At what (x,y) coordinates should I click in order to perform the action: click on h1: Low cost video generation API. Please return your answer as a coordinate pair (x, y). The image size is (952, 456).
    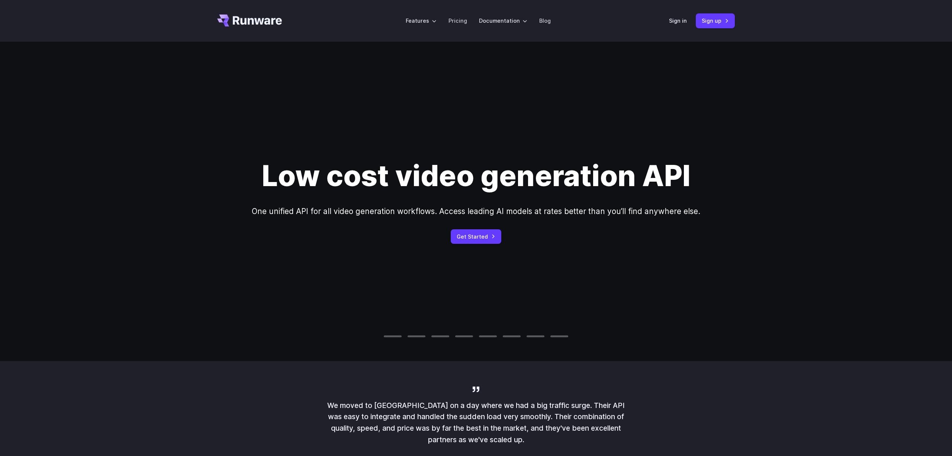
    Looking at the image, I should click on (476, 176).